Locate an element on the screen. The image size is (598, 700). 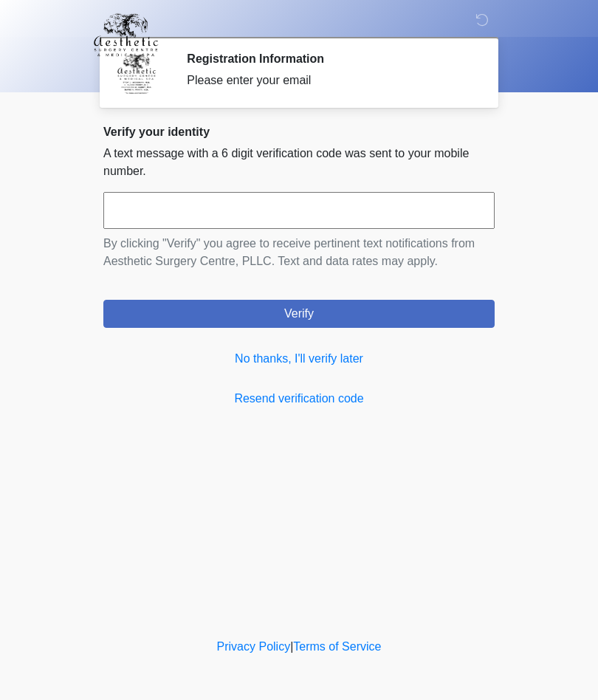
p: By clicking "Verify" you agree to receive pertinent text notifications from Aesthetic Surgery Cen... is located at coordinates (299, 253).